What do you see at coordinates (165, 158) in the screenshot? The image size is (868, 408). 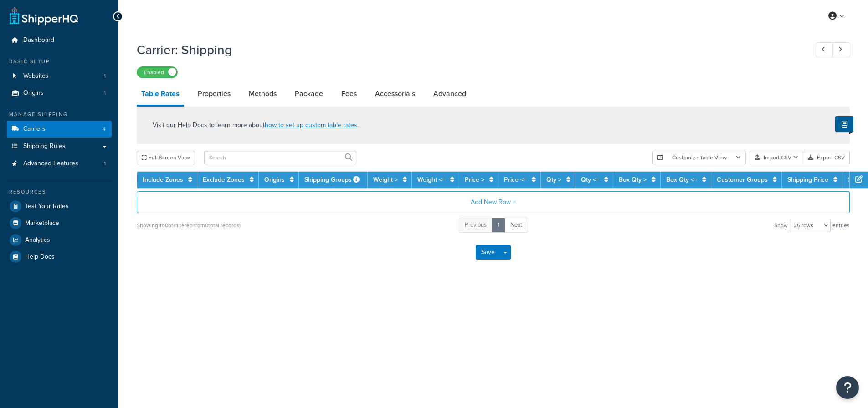 I see `button: Full Screen View` at bounding box center [165, 158].